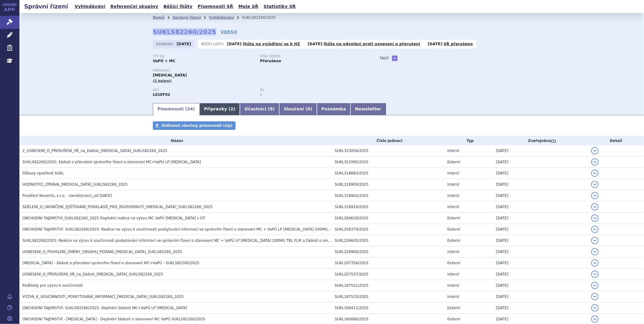 The height and width of the screenshot is (324, 644). What do you see at coordinates (175, 141) in the screenshot?
I see `th: Název` at bounding box center [175, 141].